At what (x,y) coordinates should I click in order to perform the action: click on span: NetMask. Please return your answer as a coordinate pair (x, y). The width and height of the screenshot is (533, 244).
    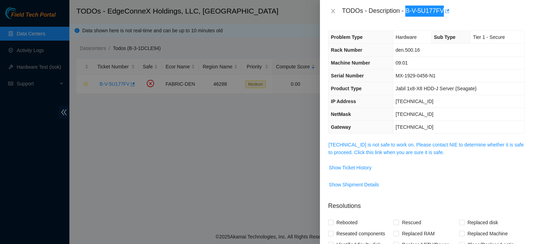
    Looking at the image, I should click on (341, 114).